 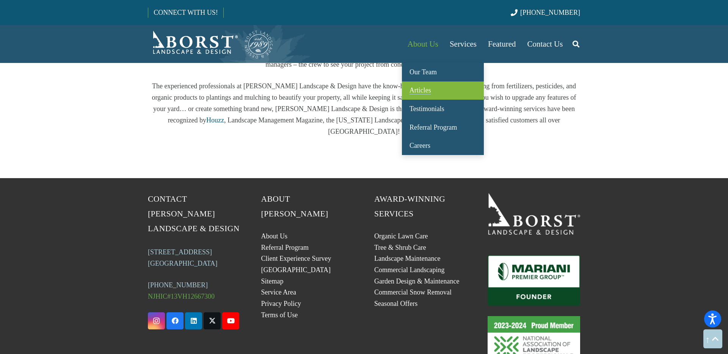 What do you see at coordinates (279, 293) in the screenshot?
I see `a: Service Area` at bounding box center [279, 293].